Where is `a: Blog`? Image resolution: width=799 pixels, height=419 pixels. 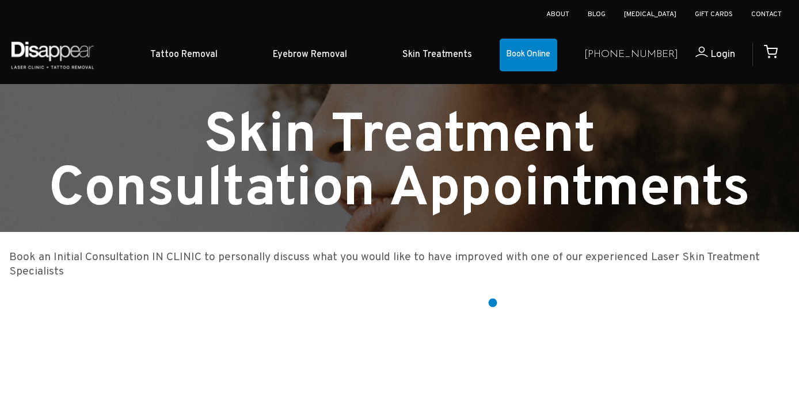 a: Blog is located at coordinates (596, 14).